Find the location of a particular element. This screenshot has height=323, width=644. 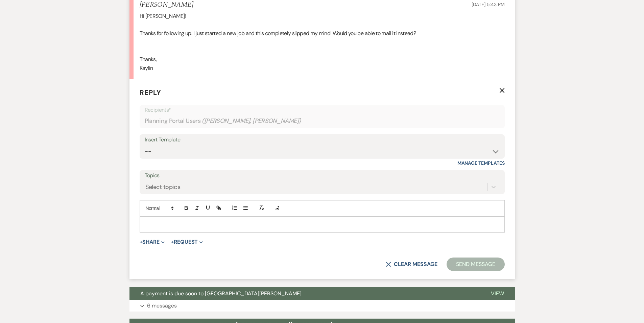

span: View is located at coordinates (497, 293).